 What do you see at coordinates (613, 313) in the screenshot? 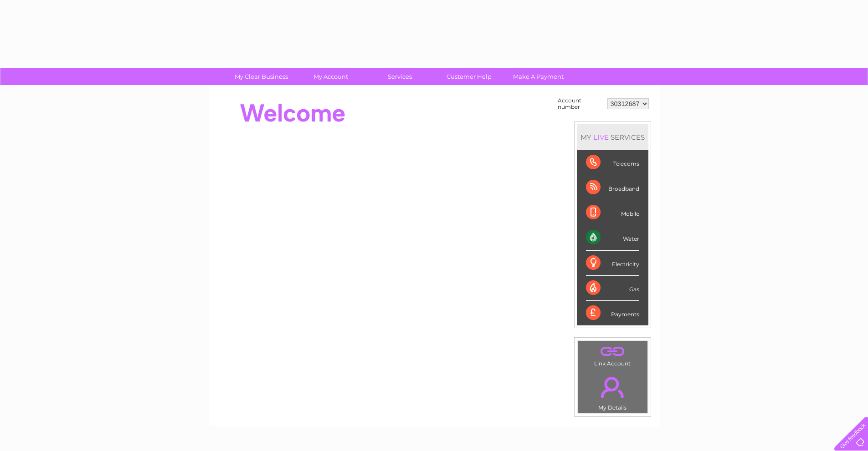
I see `div: Payments` at bounding box center [613, 313].